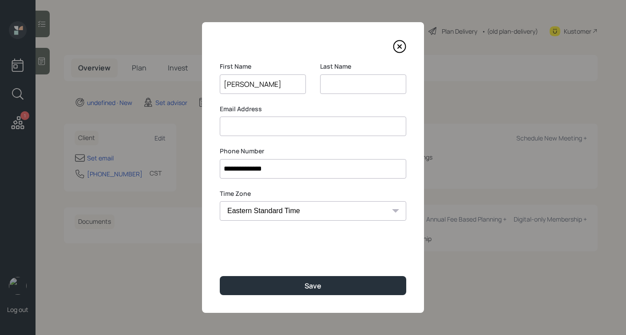 The height and width of the screenshot is (335, 626). I want to click on label: First Name, so click(263, 67).